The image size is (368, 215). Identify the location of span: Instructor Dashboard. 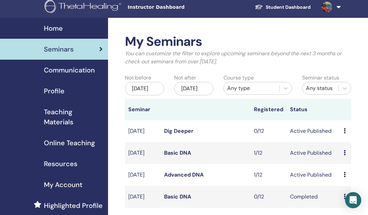
(178, 7).